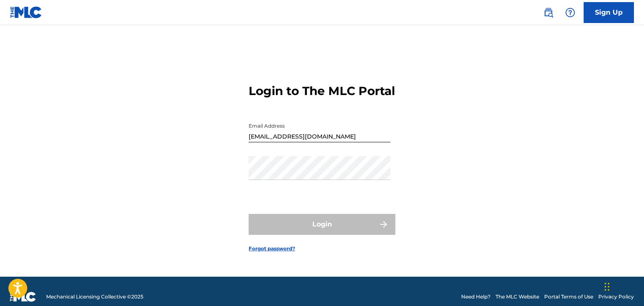 Image resolution: width=644 pixels, height=306 pixels. Describe the element at coordinates (570, 13) in the screenshot. I see `img: help` at that location.